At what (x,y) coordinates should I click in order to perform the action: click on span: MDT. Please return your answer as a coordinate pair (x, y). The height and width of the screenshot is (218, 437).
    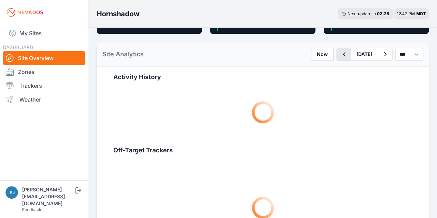
    Looking at the image, I should click on (421, 13).